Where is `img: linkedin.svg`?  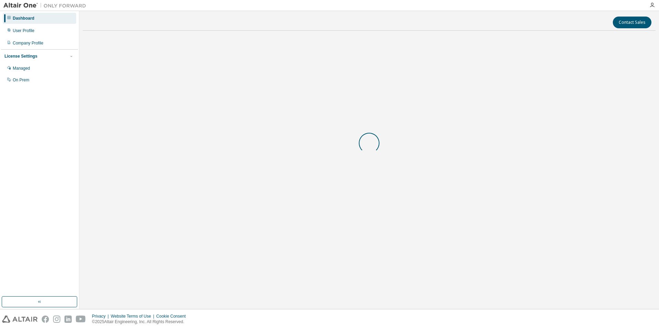
img: linkedin.svg is located at coordinates (68, 319).